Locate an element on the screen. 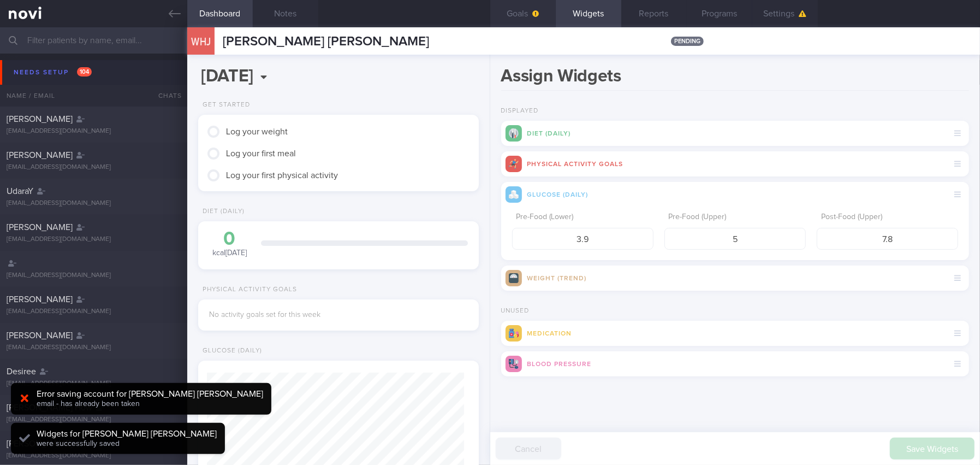  span: were successfully saved is located at coordinates (78, 443).